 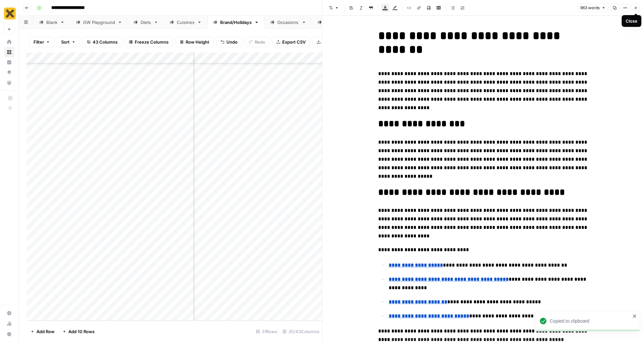 What do you see at coordinates (9, 52) in the screenshot?
I see `a: Browse` at bounding box center [9, 52].